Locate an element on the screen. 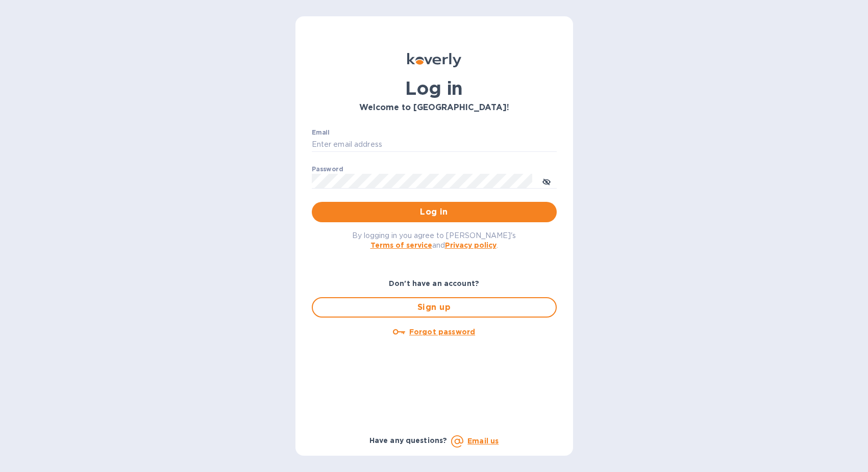 This screenshot has height=472, width=868. a: Terms of service is located at coordinates (401, 245).